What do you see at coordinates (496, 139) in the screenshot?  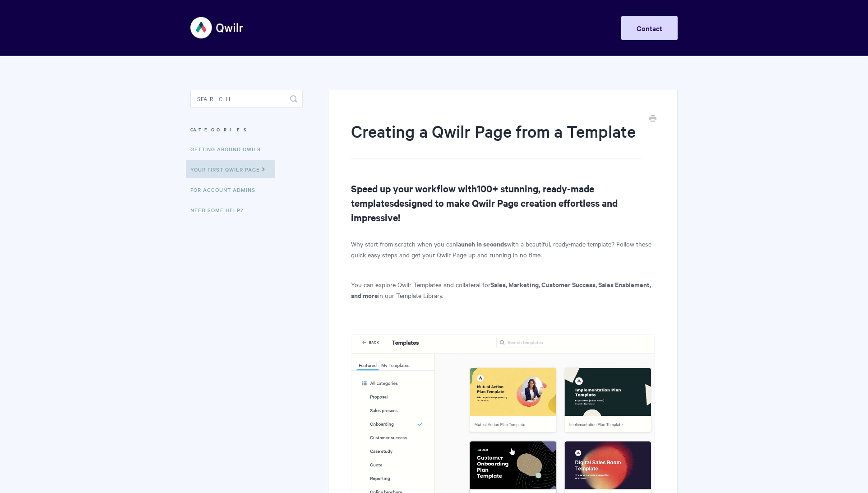 I see `h1: Creating a Qwilr Page from a Template` at bounding box center [496, 139].